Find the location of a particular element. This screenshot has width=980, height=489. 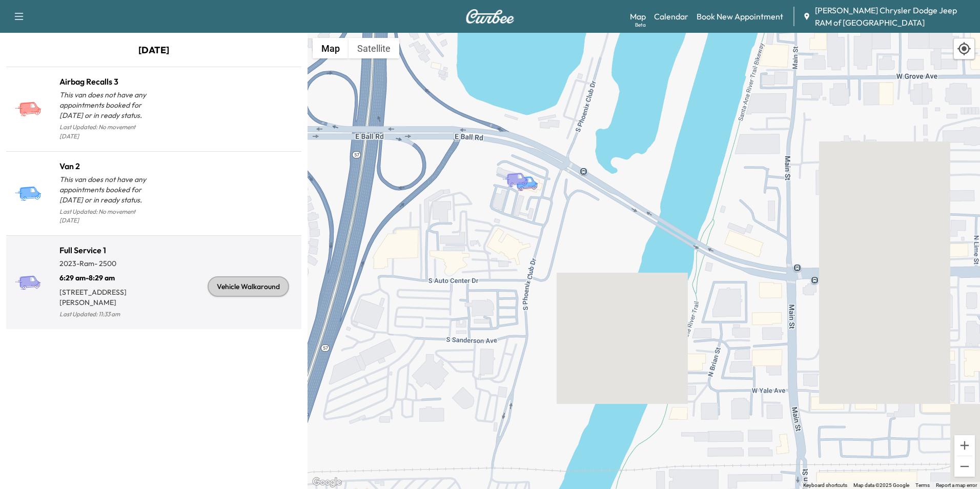

a: MapBeta is located at coordinates (637, 16).